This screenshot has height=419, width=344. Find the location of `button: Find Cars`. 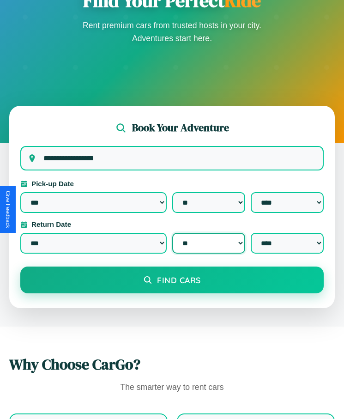

button: Find Cars is located at coordinates (172, 280).